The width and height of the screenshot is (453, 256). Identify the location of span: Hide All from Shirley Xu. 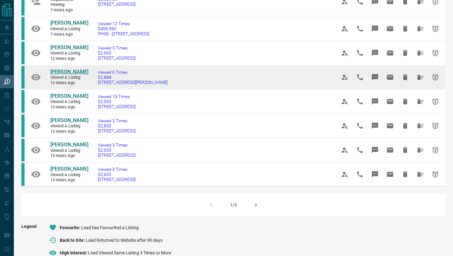
(421, 29).